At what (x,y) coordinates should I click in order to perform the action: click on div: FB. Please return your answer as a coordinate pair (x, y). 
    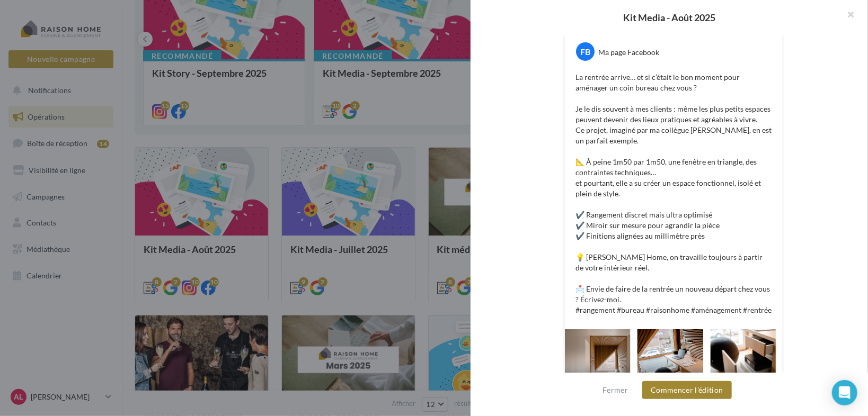
    Looking at the image, I should click on (585, 51).